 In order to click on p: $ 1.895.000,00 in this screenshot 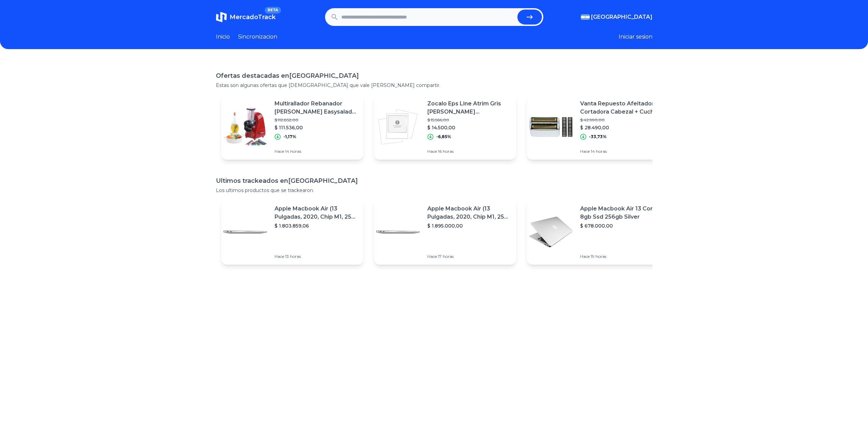, I will do `click(469, 226)`.